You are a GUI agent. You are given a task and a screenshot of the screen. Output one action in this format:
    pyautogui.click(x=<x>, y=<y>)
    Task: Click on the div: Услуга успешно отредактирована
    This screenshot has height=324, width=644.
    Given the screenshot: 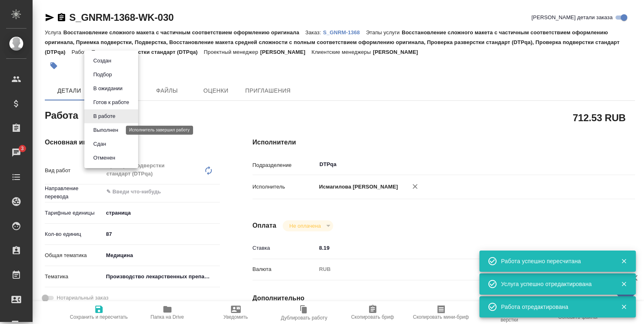 What is the action you would take?
    pyautogui.click(x=555, y=284)
    